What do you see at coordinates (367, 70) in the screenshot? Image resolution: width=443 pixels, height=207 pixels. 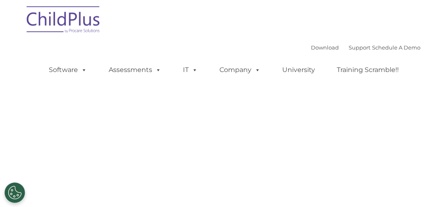 I see `a: Training Scramble!!` at bounding box center [367, 70].